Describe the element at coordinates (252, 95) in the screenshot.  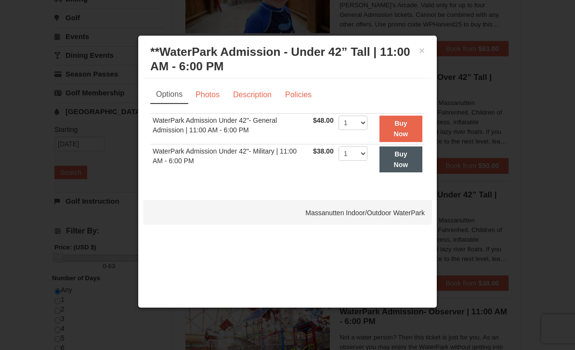
I see `a: Description` at that location.